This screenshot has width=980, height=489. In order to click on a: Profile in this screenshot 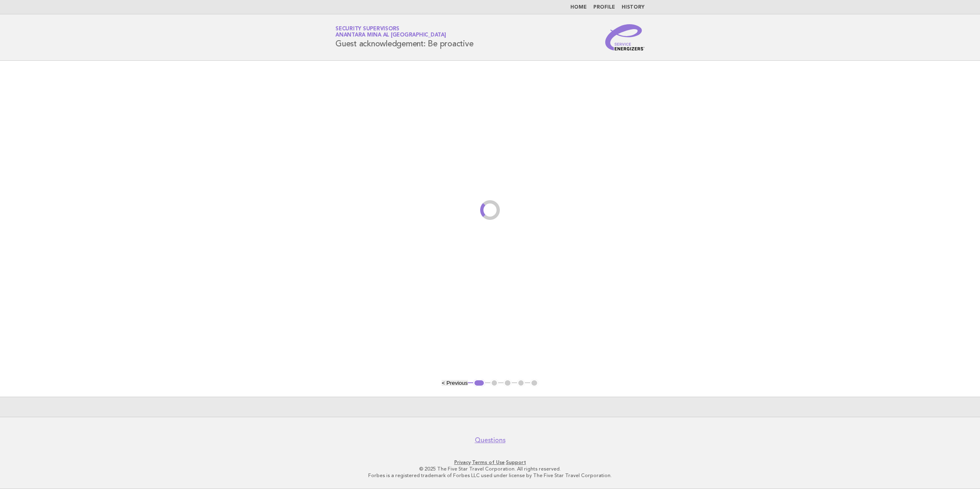, I will do `click(604, 7)`.